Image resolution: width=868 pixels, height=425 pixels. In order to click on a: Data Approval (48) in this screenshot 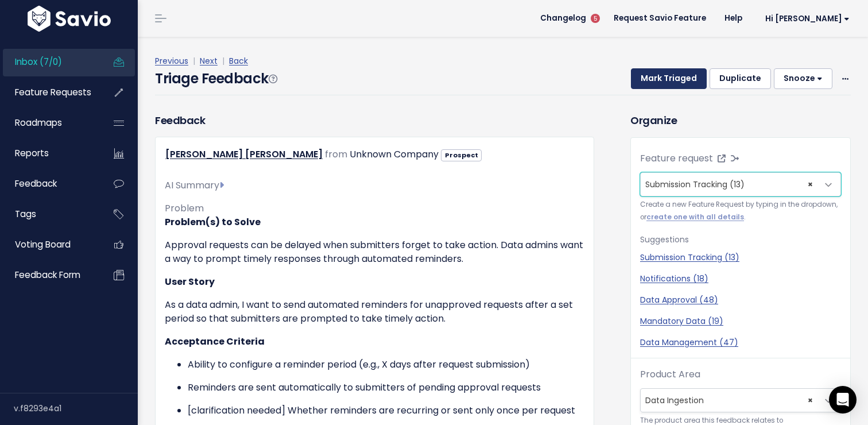, I will do `click(741, 300)`.